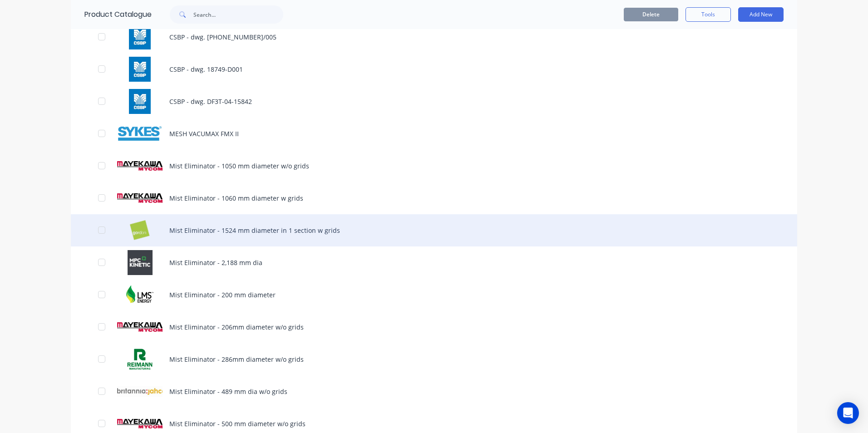 The width and height of the screenshot is (868, 433). What do you see at coordinates (434, 69) in the screenshot?
I see `div: CSBP - dwg. 18749-D001CSBP - dwg. 18749-D001` at bounding box center [434, 69].